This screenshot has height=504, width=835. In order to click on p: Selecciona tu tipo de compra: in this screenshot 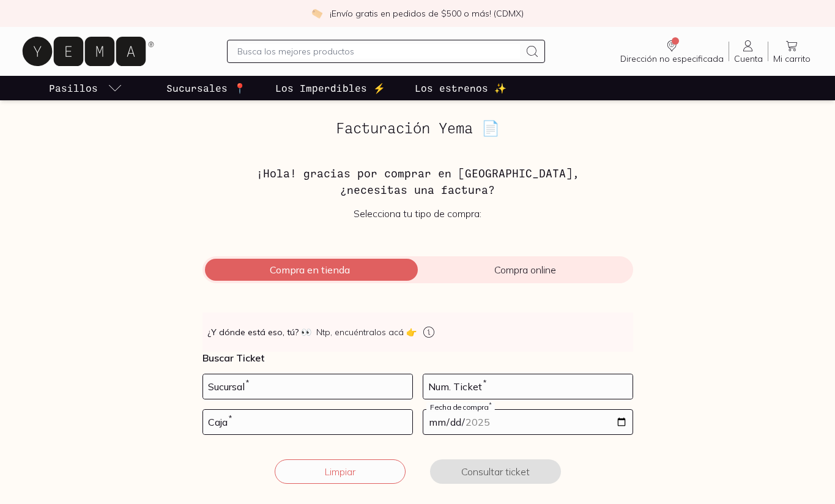, I will do `click(418, 214)`.